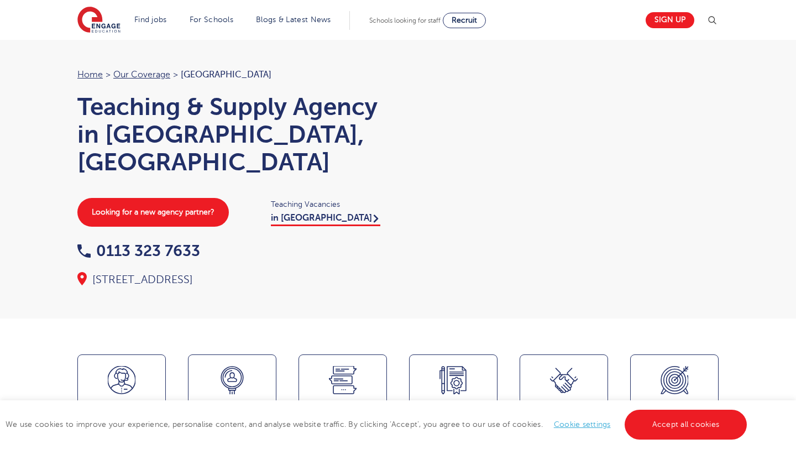 This screenshot has height=449, width=796. I want to click on span: Teaching Vacancies, so click(329, 204).